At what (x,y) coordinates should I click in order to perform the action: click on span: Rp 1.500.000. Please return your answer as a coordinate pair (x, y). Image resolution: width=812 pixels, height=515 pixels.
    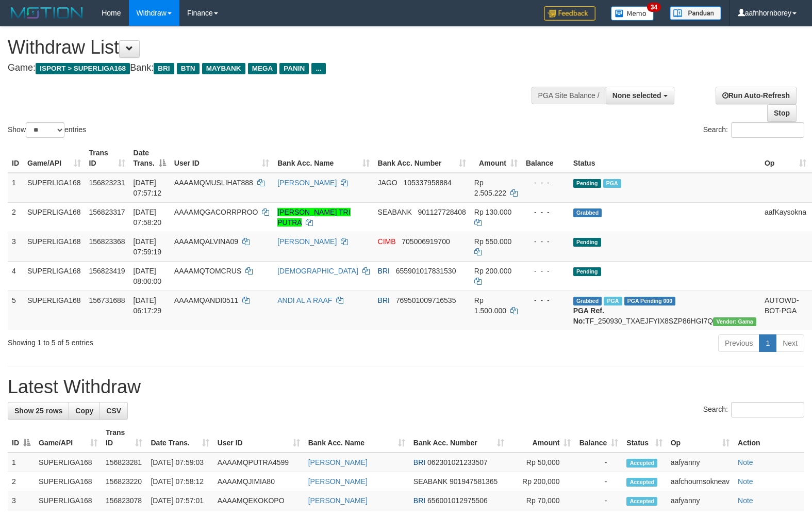
    Looking at the image, I should click on (491, 306).